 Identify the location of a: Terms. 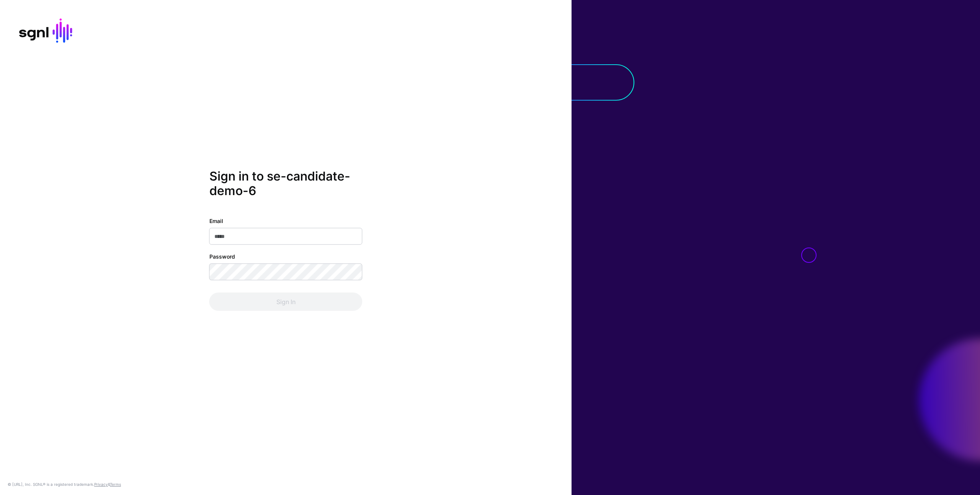
(115, 484).